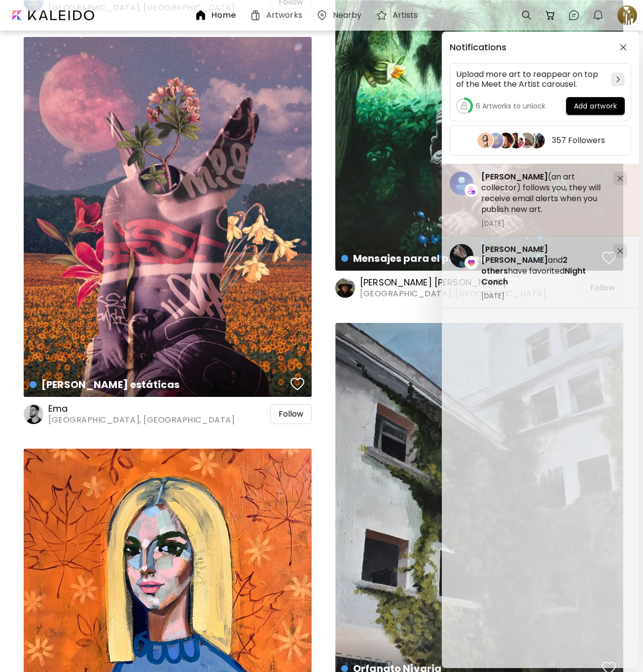 The width and height of the screenshot is (643, 672). Describe the element at coordinates (618, 79) in the screenshot. I see `img: chevron` at that location.